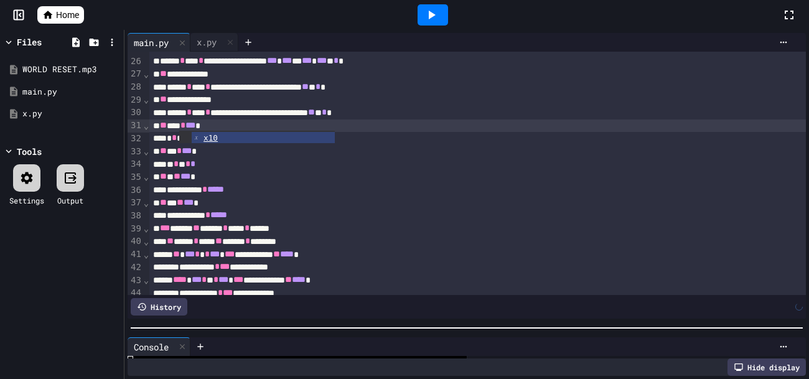 This screenshot has height=379, width=809. I want to click on div: Settings, so click(27, 200).